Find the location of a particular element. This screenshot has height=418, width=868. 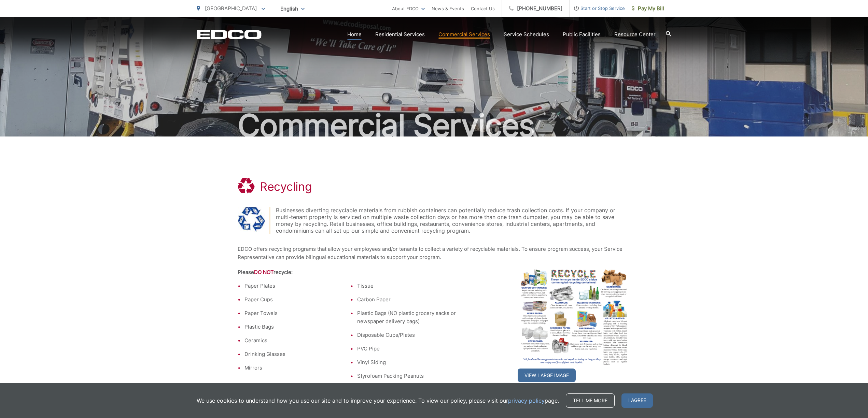

li: Ceramics is located at coordinates (297, 340).